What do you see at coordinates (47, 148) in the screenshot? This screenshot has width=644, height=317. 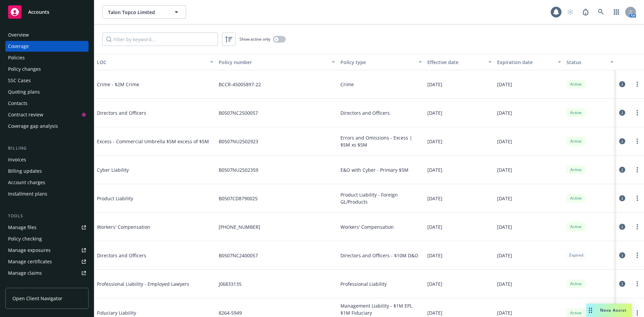 I see `div: Billing` at bounding box center [47, 148].